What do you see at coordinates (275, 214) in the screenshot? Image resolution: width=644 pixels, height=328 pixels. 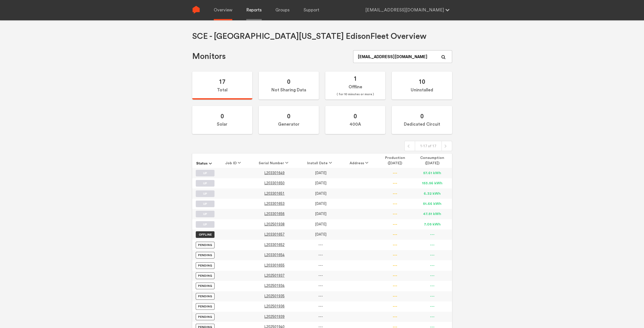 I see `a: L203301656` at bounding box center [275, 214].